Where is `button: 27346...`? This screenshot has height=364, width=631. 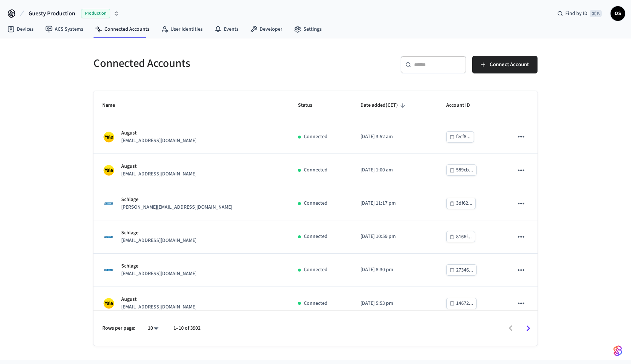 button: 27346... is located at coordinates (462, 269).